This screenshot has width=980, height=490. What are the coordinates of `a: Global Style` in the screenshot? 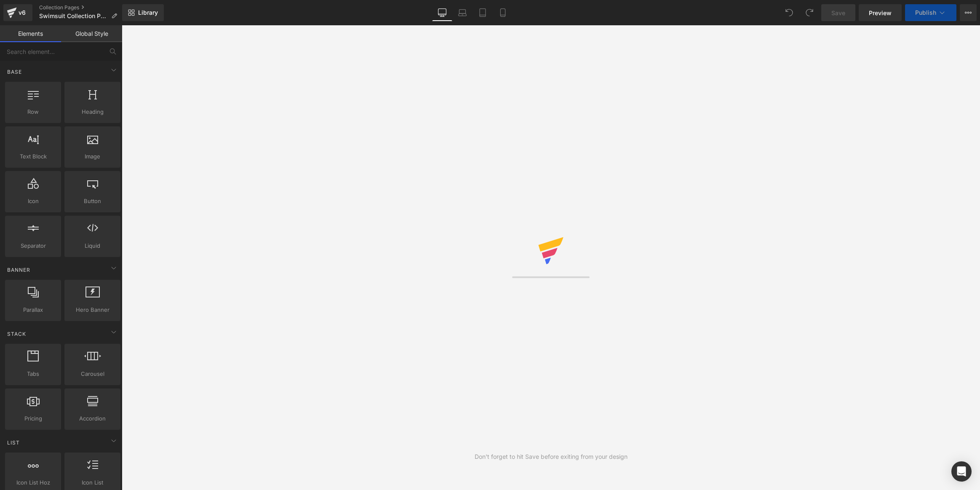 It's located at (92, 34).